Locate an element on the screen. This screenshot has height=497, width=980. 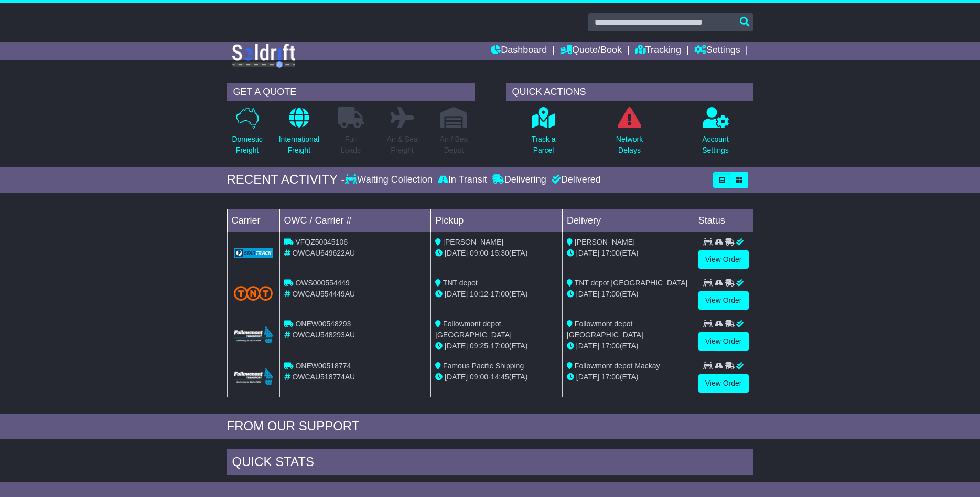
td: Pickup is located at coordinates (497, 220).